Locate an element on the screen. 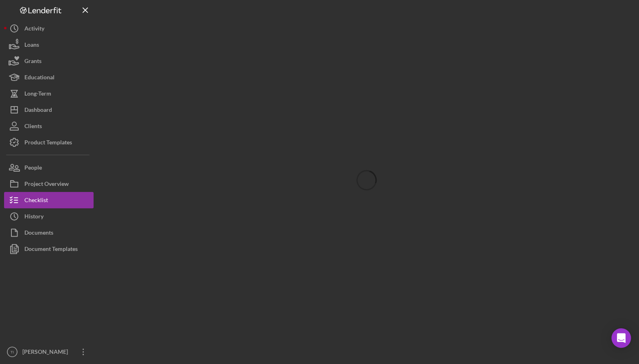 This screenshot has width=639, height=364. button: Educational is located at coordinates (49, 77).